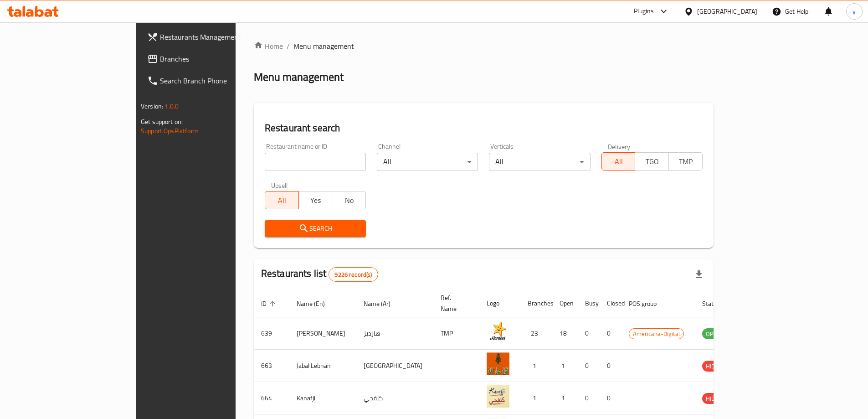 The image size is (868, 419). I want to click on h2: Restaurants list, so click(320, 274).